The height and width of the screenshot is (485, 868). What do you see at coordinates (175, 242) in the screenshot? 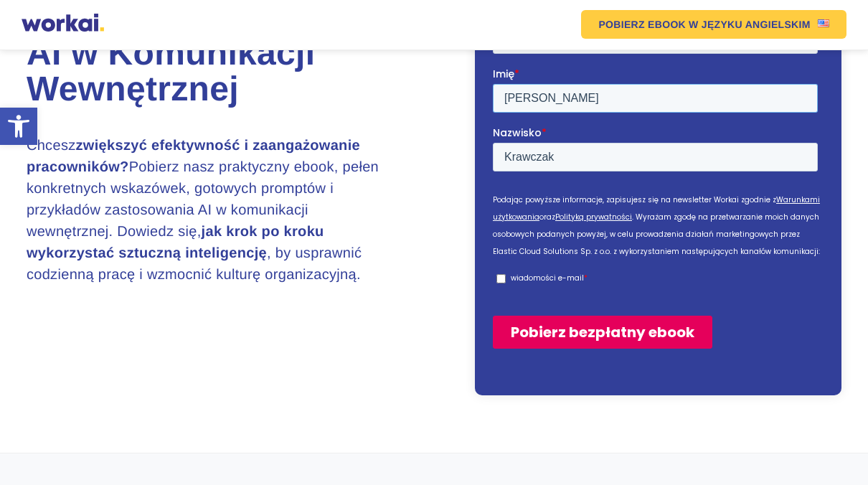
I see `strong: jak krok po kroku wykorzystać sztuczną inteligencję` at bounding box center [175, 242].